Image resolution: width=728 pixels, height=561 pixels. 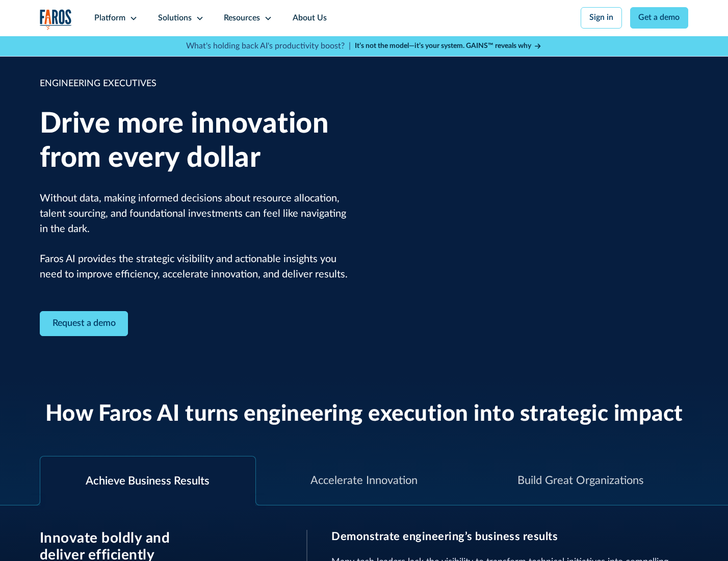 I want to click on h2: How Faros AI turns engineering execution into strategic impact, so click(x=364, y=414).